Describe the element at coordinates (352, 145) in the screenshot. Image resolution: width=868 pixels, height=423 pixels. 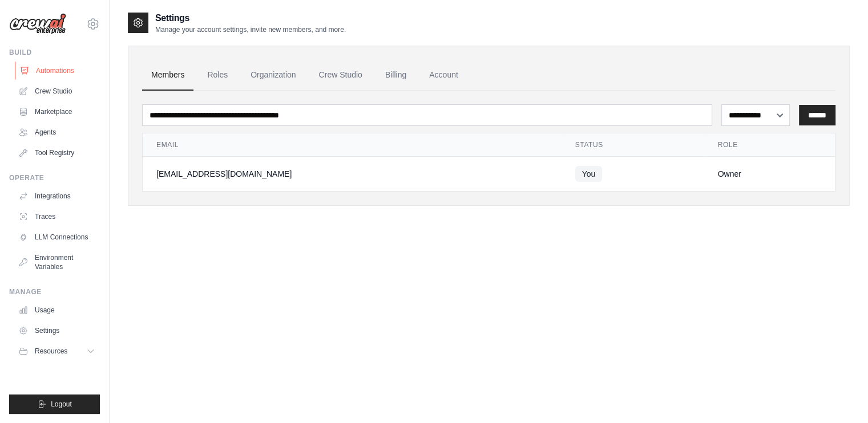
I see `th: Email` at that location.